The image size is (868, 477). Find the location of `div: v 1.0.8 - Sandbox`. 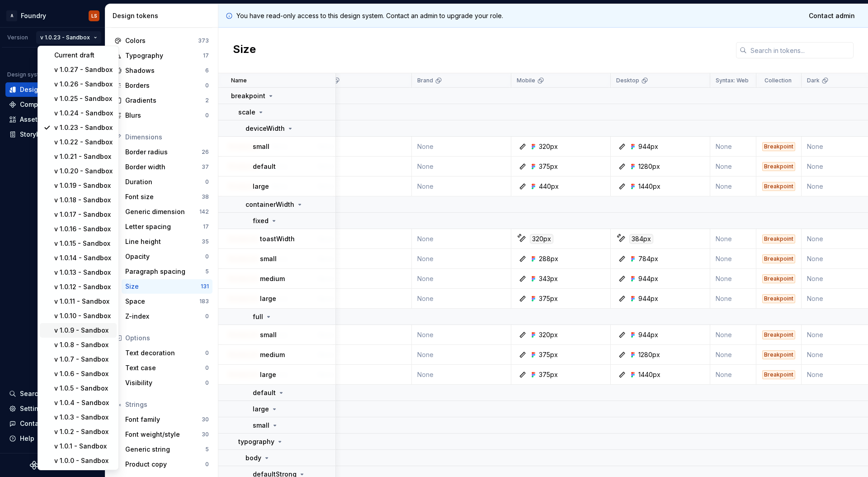

div: v 1.0.8 - Sandbox is located at coordinates (84, 345).